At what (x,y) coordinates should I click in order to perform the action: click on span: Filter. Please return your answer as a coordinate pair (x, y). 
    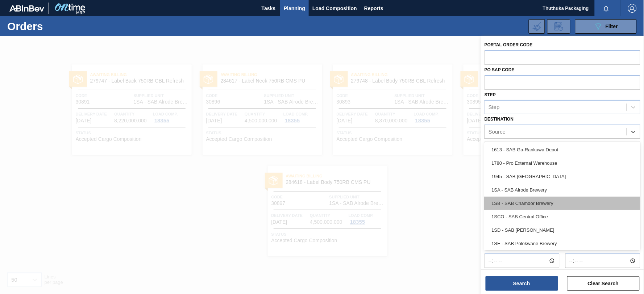
    Looking at the image, I should click on (611, 26).